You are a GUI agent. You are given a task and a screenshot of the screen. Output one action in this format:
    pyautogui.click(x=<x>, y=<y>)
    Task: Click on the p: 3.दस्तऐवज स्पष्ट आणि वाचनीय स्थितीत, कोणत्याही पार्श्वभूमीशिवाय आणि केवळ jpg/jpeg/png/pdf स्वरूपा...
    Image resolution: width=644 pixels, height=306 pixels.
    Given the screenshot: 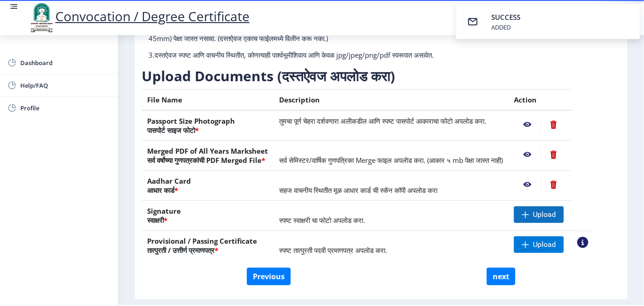 What is the action you would take?
    pyautogui.click(x=301, y=55)
    